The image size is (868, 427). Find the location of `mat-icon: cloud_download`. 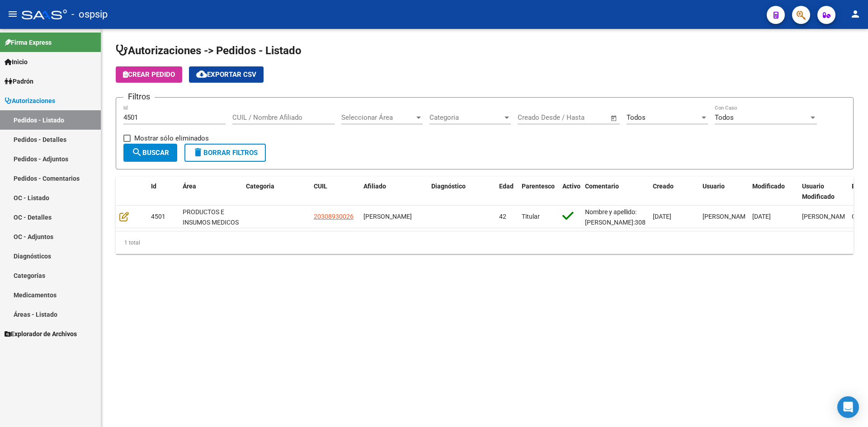

mat-icon: cloud_download is located at coordinates (202, 74).